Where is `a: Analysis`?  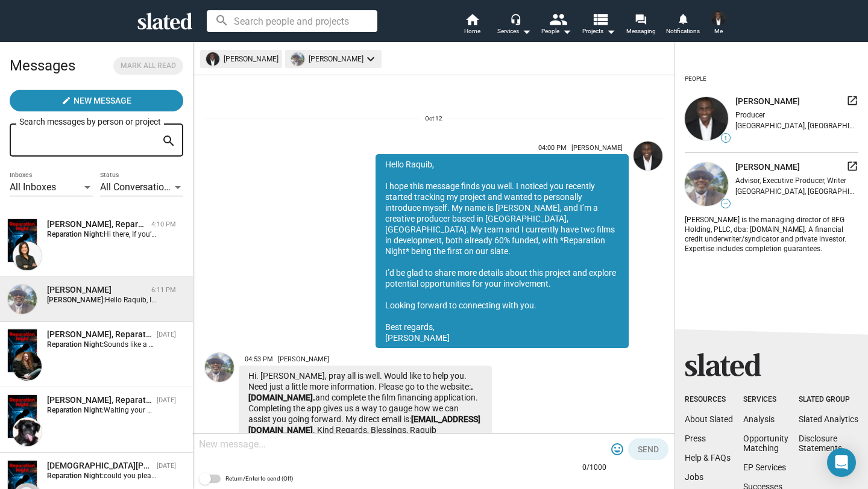
a: Analysis is located at coordinates (759, 419).